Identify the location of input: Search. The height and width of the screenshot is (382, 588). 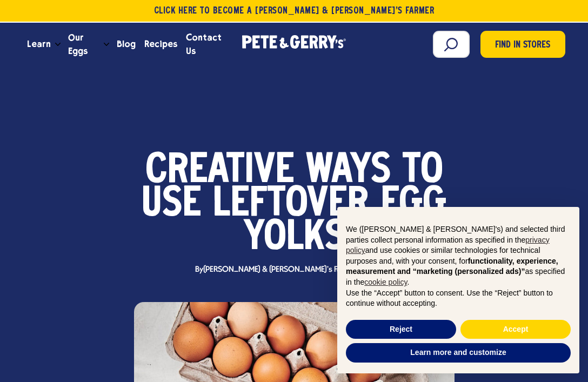
(451, 44).